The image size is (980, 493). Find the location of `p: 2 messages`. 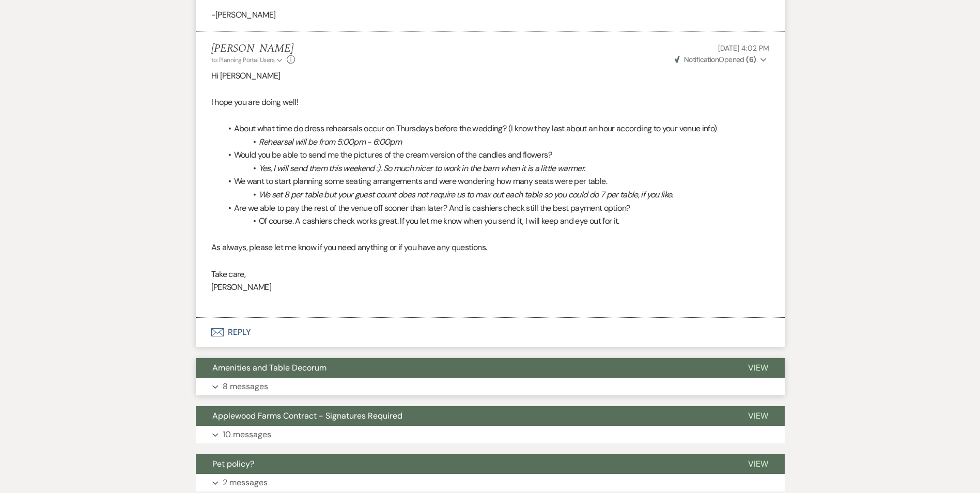

p: 2 messages is located at coordinates (245, 483).